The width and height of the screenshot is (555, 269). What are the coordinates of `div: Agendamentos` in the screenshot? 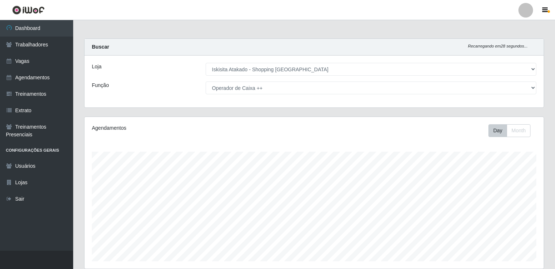 It's located at (181, 128).